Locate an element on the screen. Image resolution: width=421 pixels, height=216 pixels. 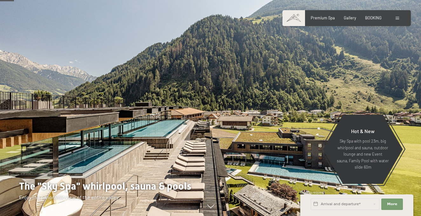
p: Sky Spa with pool 23m, big whirlpool and sauna, outdoor lounge and new Event sauna, Family Pool w... is located at coordinates (363, 154).